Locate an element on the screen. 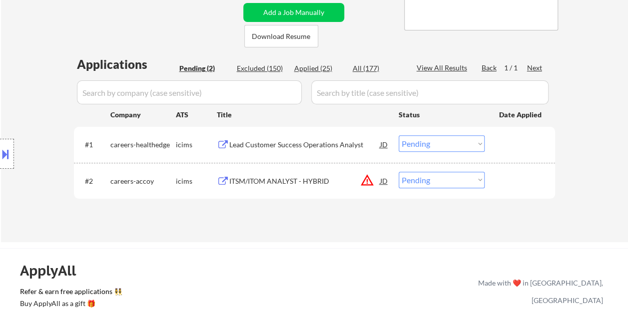 The height and width of the screenshot is (314, 628). div: 1 / 1 is located at coordinates (516, 68).